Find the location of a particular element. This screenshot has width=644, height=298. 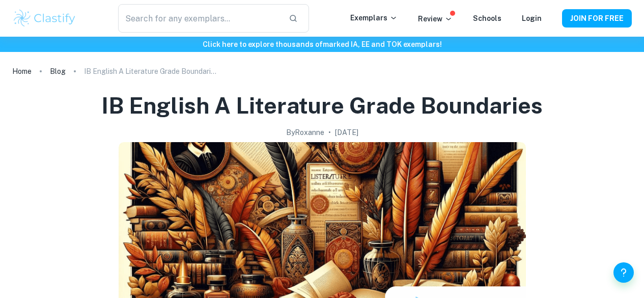

p: IB English A Literature Grade Boundaries is located at coordinates (150, 71).